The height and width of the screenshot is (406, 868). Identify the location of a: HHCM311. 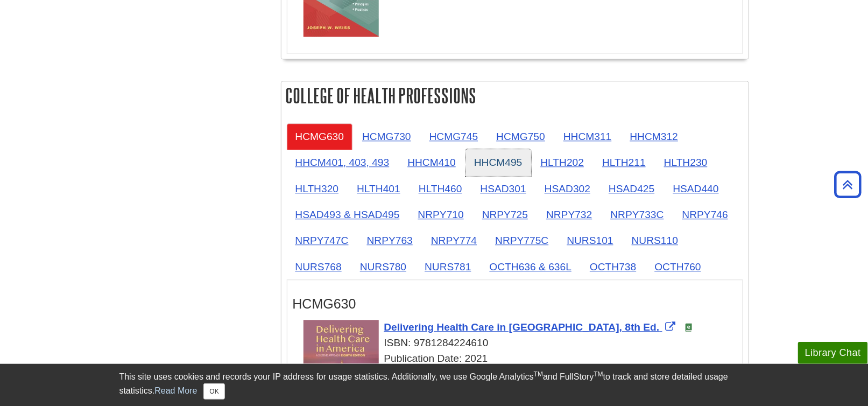
(588, 136).